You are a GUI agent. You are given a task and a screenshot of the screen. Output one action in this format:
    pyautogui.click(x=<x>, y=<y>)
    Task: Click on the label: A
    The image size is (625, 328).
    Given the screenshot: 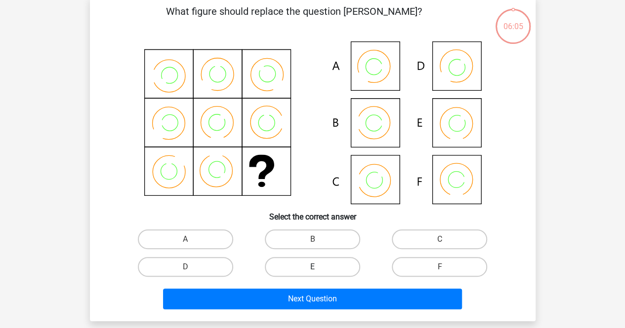 What is the action you would take?
    pyautogui.click(x=185, y=239)
    